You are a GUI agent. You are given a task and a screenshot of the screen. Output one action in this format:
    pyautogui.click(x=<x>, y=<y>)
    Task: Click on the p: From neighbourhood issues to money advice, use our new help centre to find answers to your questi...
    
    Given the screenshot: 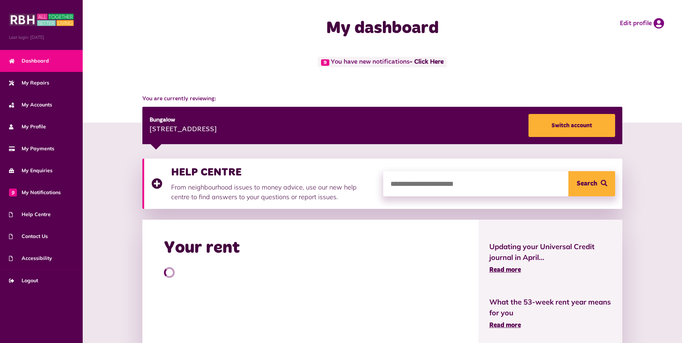 What is the action you would take?
    pyautogui.click(x=273, y=192)
    